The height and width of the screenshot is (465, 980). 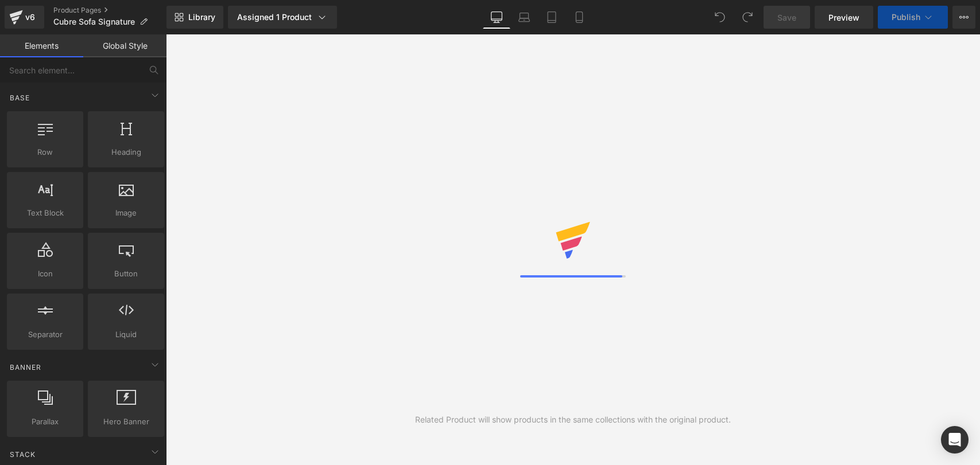 What do you see at coordinates (125, 212) in the screenshot?
I see `span: Image` at bounding box center [125, 212].